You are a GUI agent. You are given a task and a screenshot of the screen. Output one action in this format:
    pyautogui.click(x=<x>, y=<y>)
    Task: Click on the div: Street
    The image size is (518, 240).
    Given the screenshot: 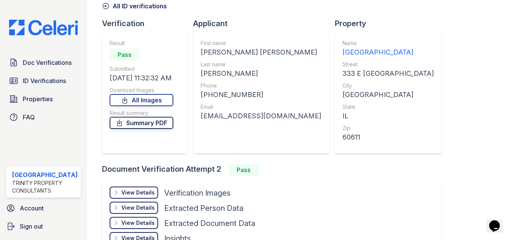 What is the action you would take?
    pyautogui.click(x=388, y=64)
    